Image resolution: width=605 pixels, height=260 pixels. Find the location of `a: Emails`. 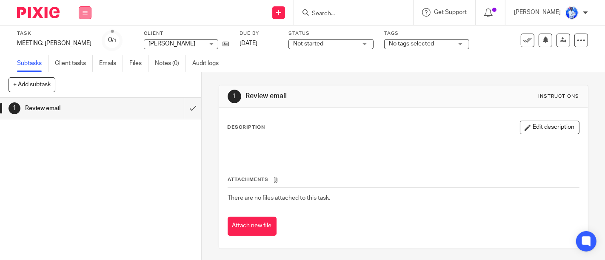

a: Emails is located at coordinates (111, 63).